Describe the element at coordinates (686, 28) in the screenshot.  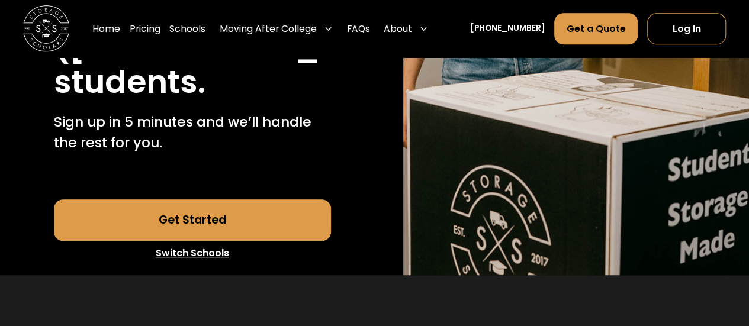
I see `a: Log In` at that location.